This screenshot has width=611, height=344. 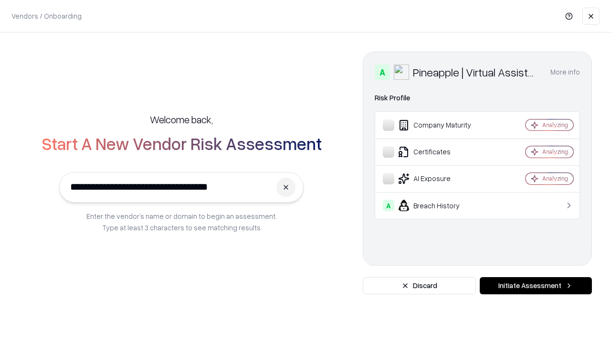 I want to click on h5: Welcome back,, so click(x=181, y=119).